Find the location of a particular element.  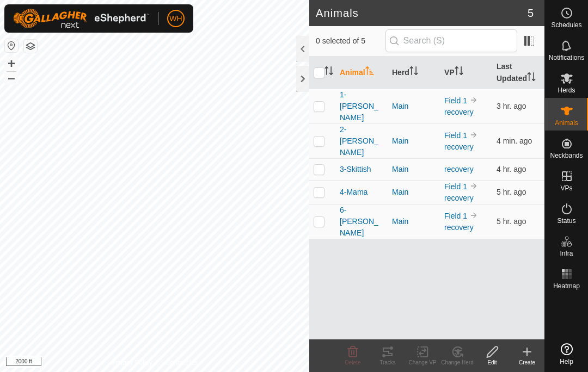

div: Change Herd is located at coordinates (457, 363).